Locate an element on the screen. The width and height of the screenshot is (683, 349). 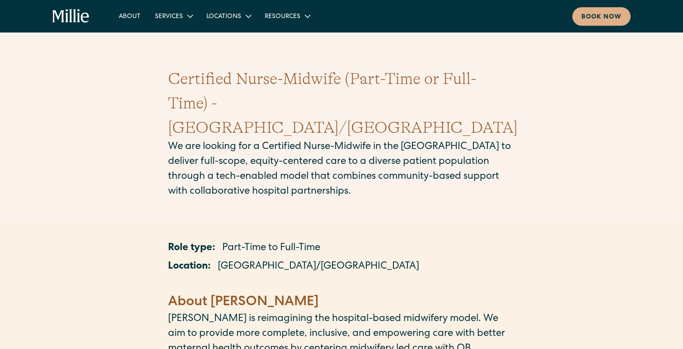
p: Role type: is located at coordinates (191, 248).